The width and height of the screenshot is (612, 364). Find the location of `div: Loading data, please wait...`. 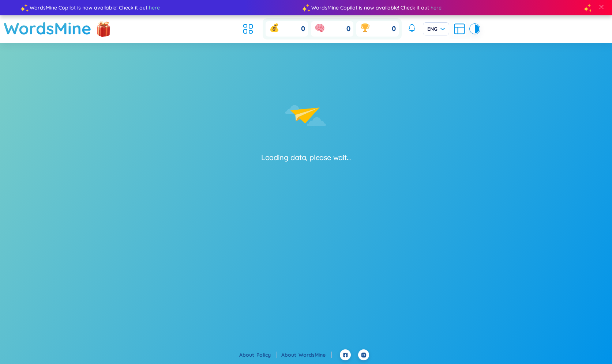

div: Loading data, please wait... is located at coordinates (306, 157).